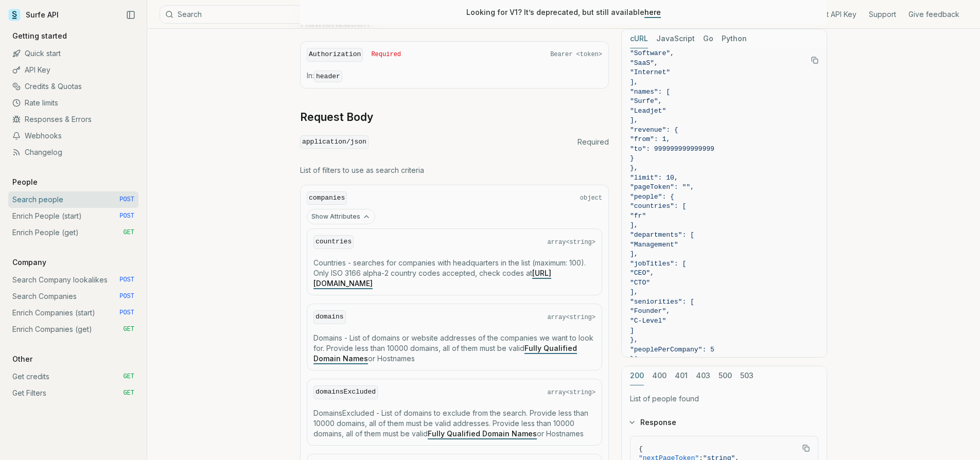  Describe the element at coordinates (638, 39) in the screenshot. I see `button: cURL` at that location.